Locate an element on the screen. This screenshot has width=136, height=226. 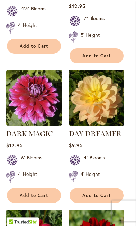
div: 4" Blooms is located at coordinates (94, 161).